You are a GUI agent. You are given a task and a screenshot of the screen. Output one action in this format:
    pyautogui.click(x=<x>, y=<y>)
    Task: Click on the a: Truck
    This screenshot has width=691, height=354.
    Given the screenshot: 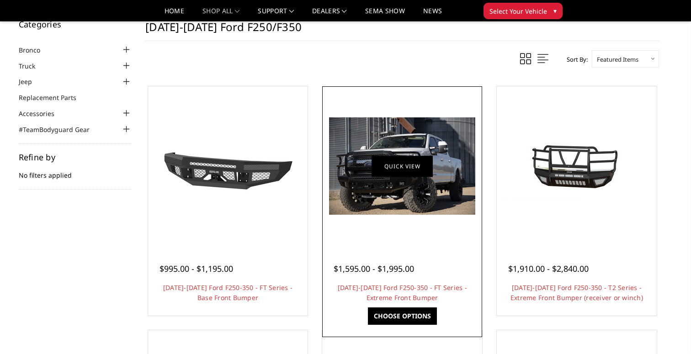 What is the action you would take?
    pyautogui.click(x=32, y=66)
    